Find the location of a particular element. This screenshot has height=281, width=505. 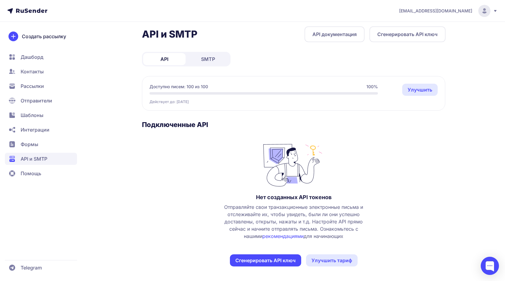

span: Telegram is located at coordinates (31, 268).